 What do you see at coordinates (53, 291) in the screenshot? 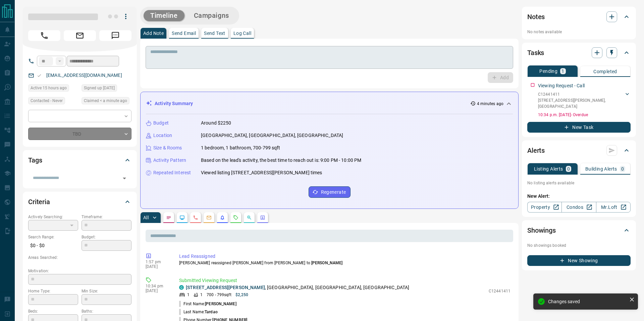
I see `p: Home Type:` at bounding box center [53, 291].